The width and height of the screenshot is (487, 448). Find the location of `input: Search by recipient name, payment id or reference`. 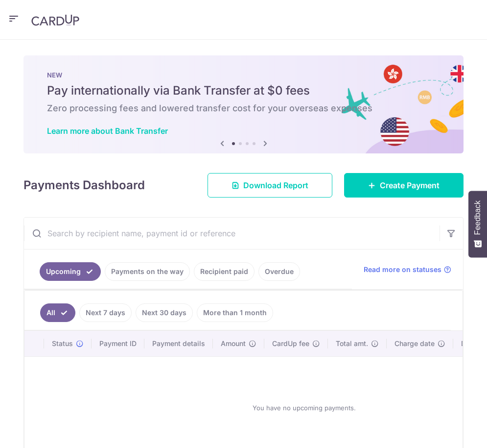

input: Search by recipient name, payment id or reference is located at coordinates (232, 233).